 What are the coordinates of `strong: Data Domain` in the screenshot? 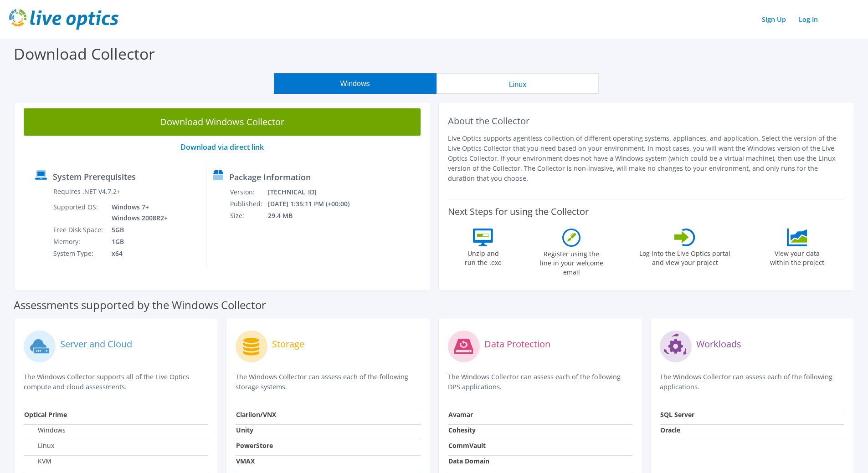 It's located at (469, 461).